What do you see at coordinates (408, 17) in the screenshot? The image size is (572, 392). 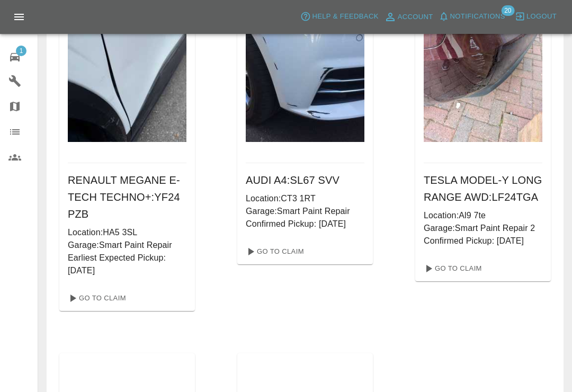 I see `a: Account` at bounding box center [408, 17].